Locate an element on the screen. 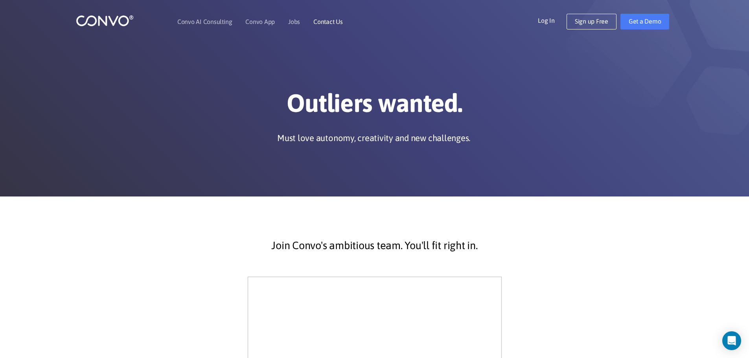 The height and width of the screenshot is (358, 749). a: Convo AI Consulting is located at coordinates (204, 22).